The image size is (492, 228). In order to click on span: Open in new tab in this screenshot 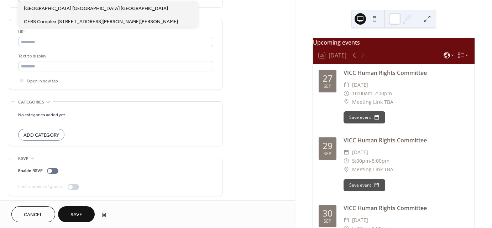, I will do `click(42, 81)`.